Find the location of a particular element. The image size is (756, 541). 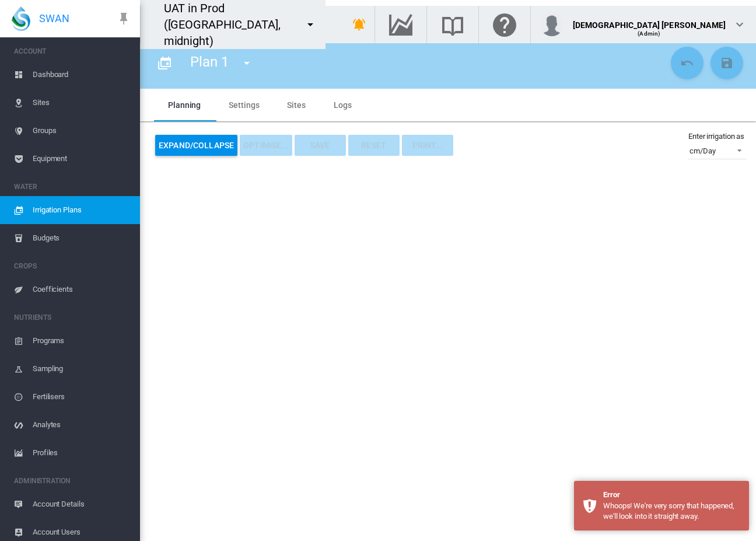

span: WATER is located at coordinates (73, 187).